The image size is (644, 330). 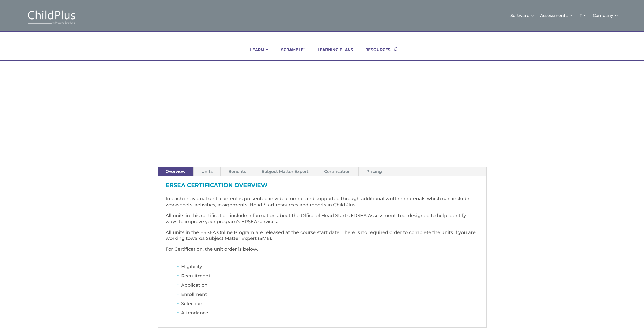 What do you see at coordinates (583, 15) in the screenshot?
I see `a: IT` at bounding box center [583, 15].